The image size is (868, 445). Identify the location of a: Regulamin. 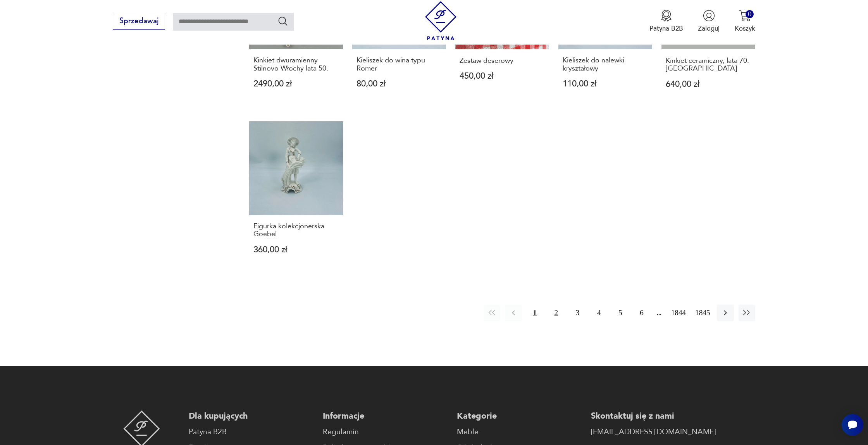
(385, 432).